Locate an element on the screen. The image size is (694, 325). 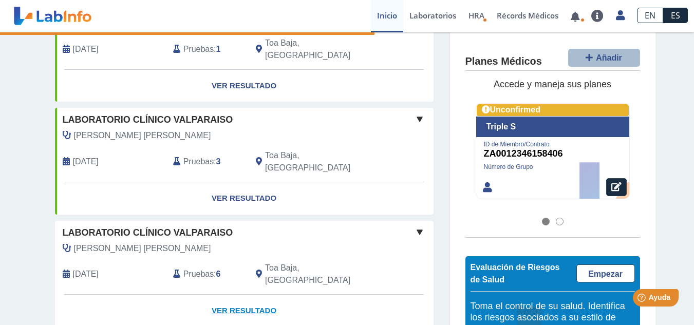
a: EN is located at coordinates (650, 15).